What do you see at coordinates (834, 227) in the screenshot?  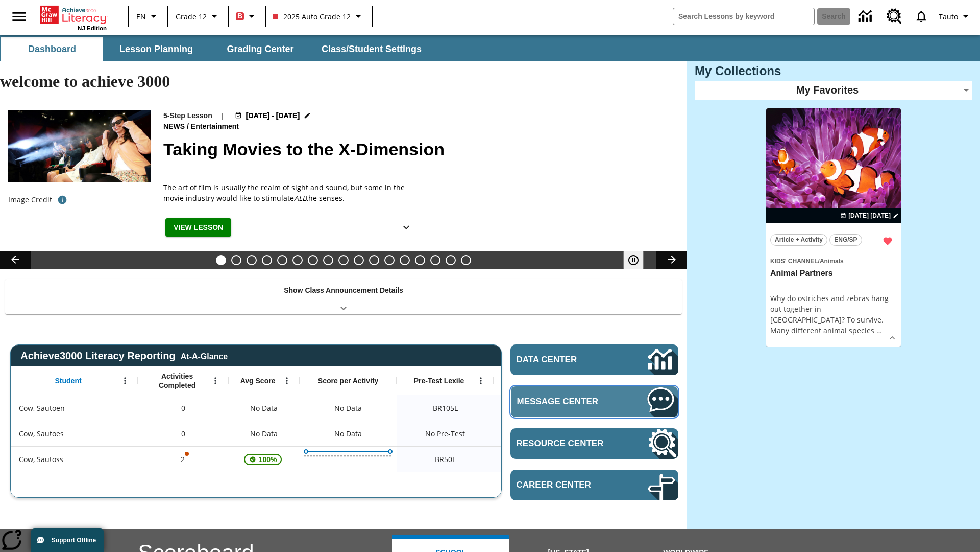 I see `div: lesson details` at bounding box center [834, 227].